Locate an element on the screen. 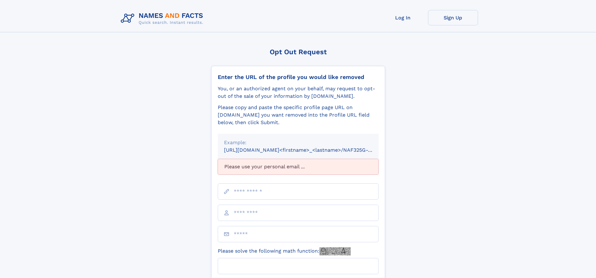 This screenshot has width=596, height=278. div: You, or an authorized agent on your behalf, may request to opt-out of the sale of your informatio... is located at coordinates (298, 92).